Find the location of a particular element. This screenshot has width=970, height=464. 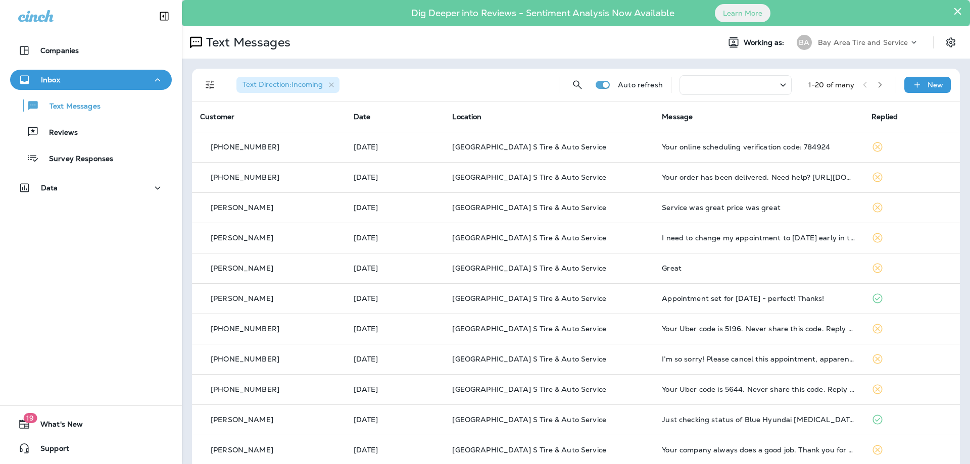

div: Your online scheduling verification code: 784924 is located at coordinates (758, 147).